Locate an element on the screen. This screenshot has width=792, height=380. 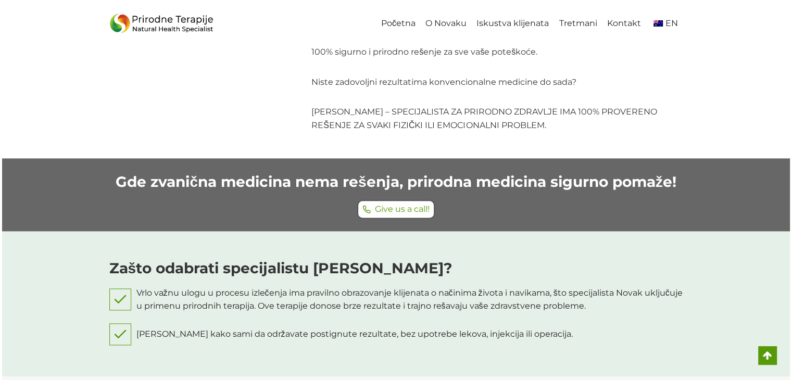
nav: Primary Navigation is located at coordinates (529, 23).